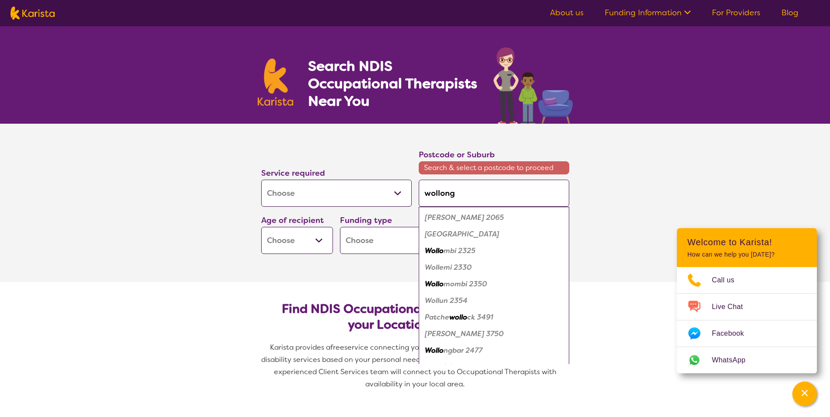  I want to click on span: free, so click(337, 347).